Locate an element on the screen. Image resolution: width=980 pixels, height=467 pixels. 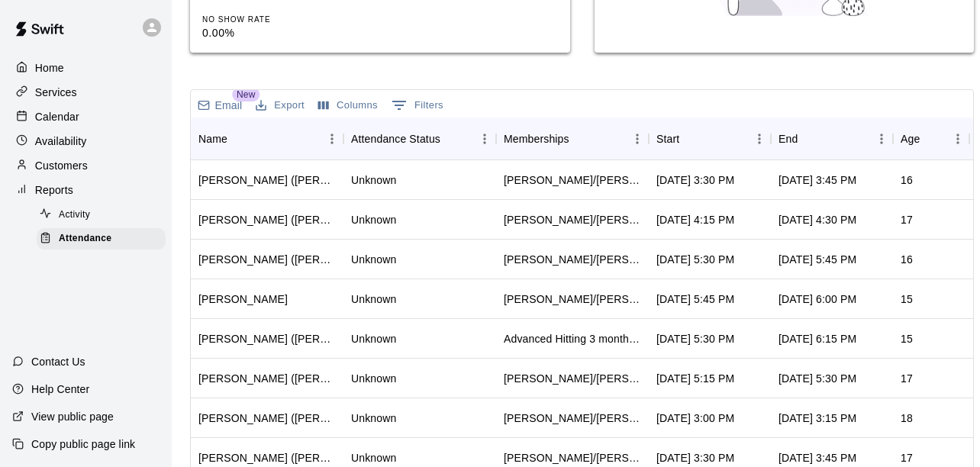
div: 15 is located at coordinates (906, 339).